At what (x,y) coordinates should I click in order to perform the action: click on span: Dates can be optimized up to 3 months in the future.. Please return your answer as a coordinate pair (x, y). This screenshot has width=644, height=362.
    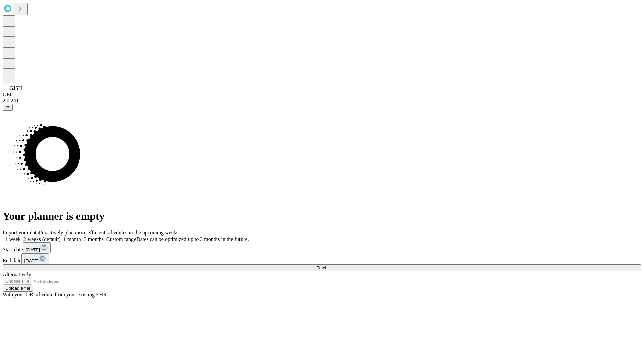
    Looking at the image, I should click on (192, 239).